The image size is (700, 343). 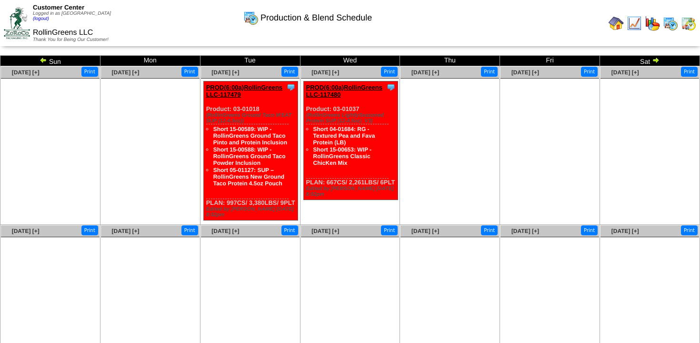 What do you see at coordinates (70, 39) in the screenshot?
I see `span: Thank You for Being Our Customer!` at bounding box center [70, 39].